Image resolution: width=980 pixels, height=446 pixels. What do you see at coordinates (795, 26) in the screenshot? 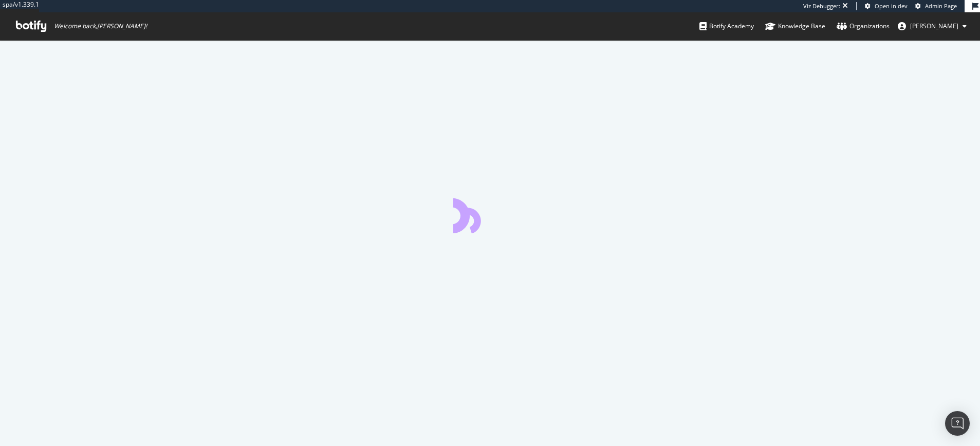
I see `div: Knowledge Base` at bounding box center [795, 26].